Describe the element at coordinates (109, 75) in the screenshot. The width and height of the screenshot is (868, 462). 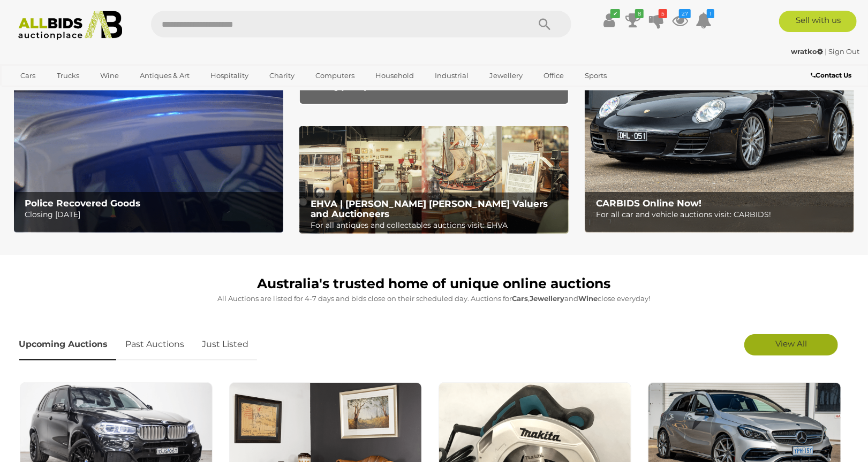
I see `a: Wine` at that location.